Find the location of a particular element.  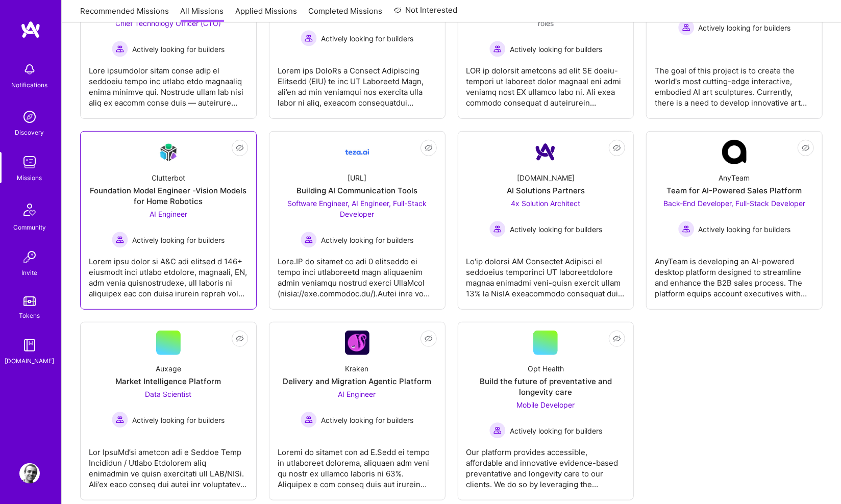

img: logo is located at coordinates (31, 30).